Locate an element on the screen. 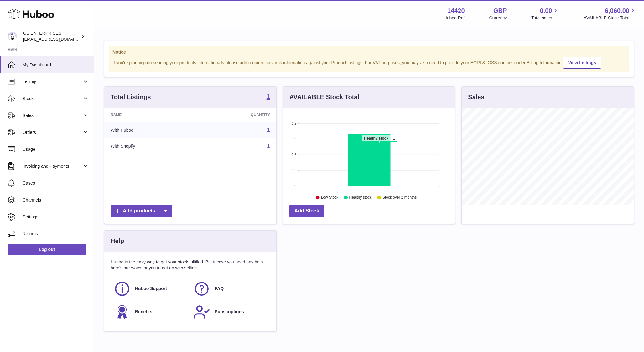 The height and width of the screenshot is (352, 644). span: Channels is located at coordinates (56, 200).